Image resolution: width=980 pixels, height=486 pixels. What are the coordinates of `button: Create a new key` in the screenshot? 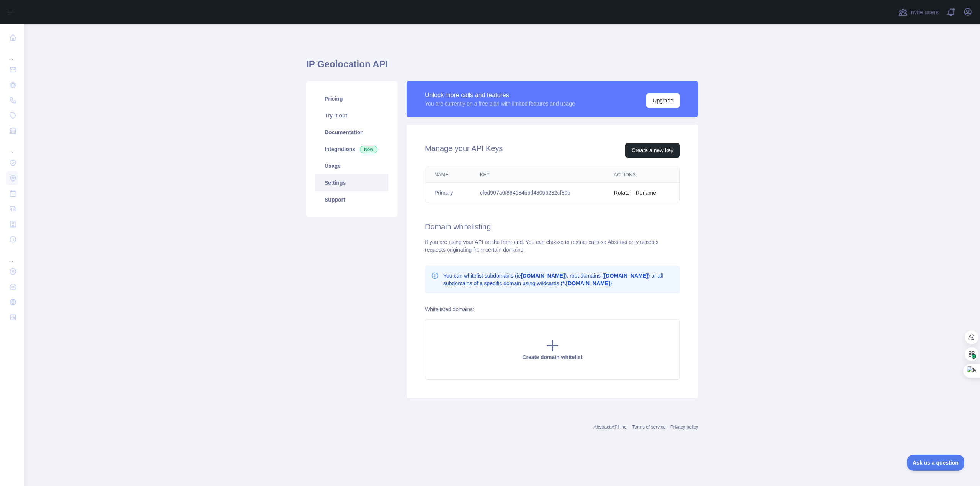 It's located at (653, 151).